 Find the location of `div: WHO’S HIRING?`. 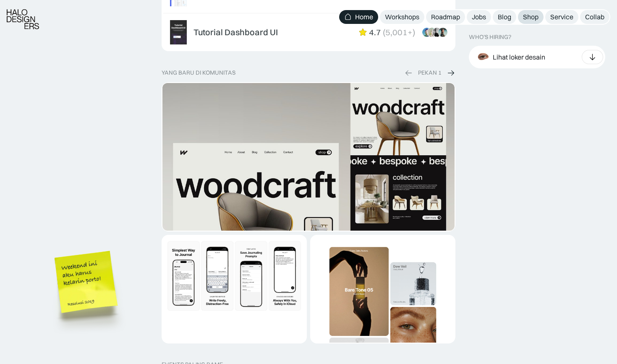

div: WHO’S HIRING? is located at coordinates (490, 37).